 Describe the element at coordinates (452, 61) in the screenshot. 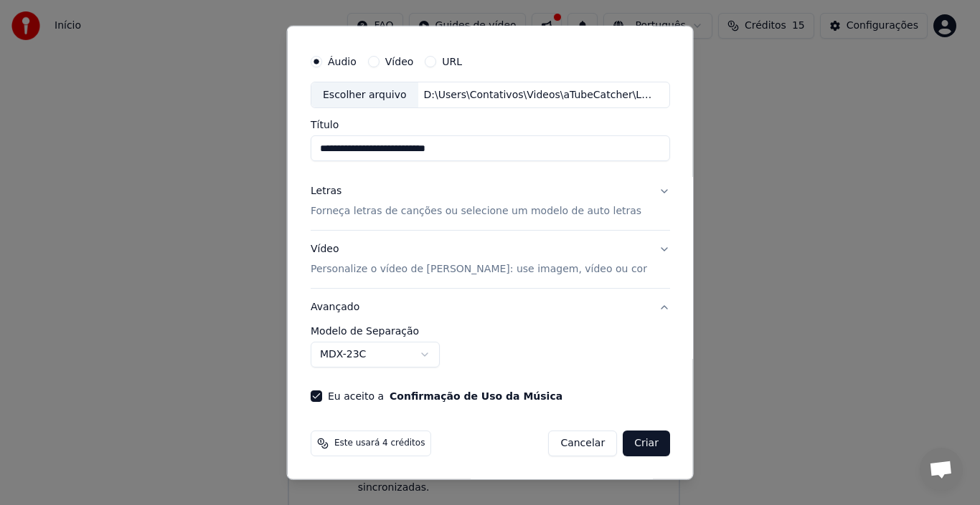

I see `label: URL` at that location.